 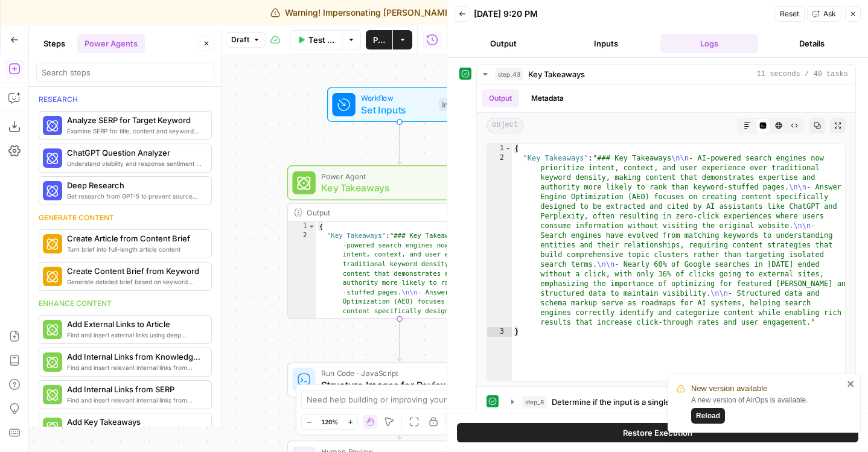 What do you see at coordinates (134, 185) in the screenshot?
I see `span: Deep Research` at bounding box center [134, 185].